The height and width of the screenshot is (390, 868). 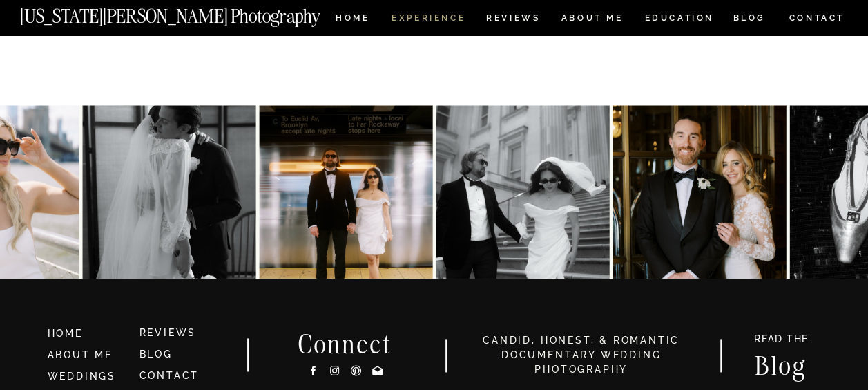 What do you see at coordinates (781, 340) in the screenshot?
I see `h3: READ THE` at bounding box center [781, 340].